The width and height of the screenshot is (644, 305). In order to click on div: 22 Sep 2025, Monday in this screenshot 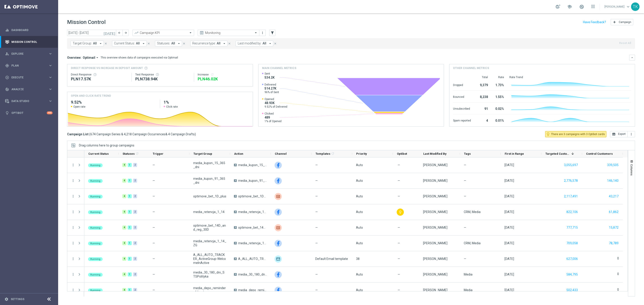, I will do `click(509, 181)`.